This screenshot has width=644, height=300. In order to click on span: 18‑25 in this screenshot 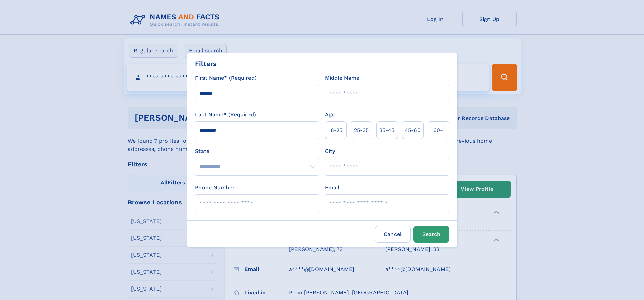, I will do `click(335, 130)`.